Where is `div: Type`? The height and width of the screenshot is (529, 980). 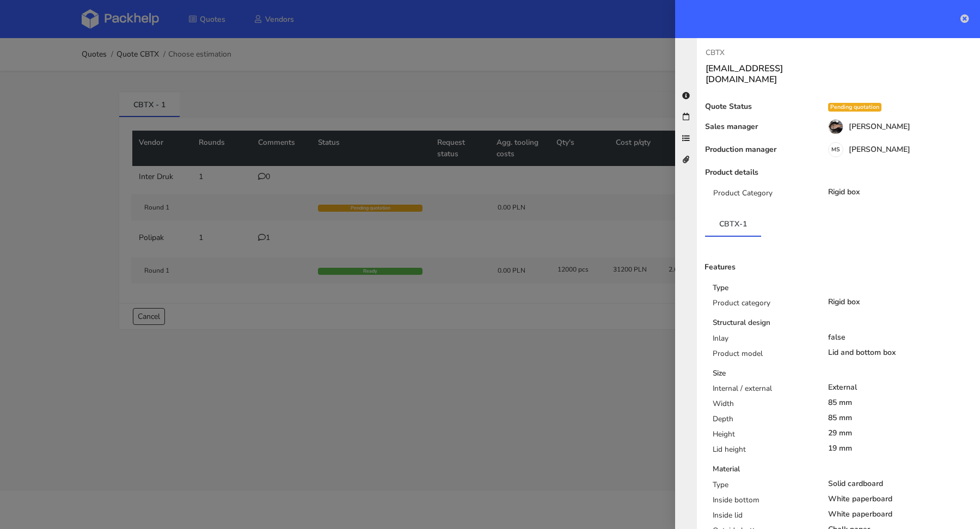 div: Type is located at coordinates (762, 487).